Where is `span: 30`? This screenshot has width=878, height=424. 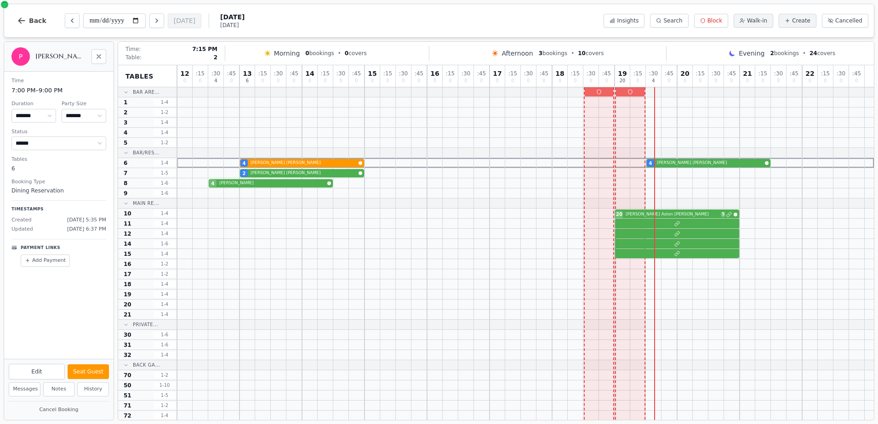
span: 30 is located at coordinates (127, 335).